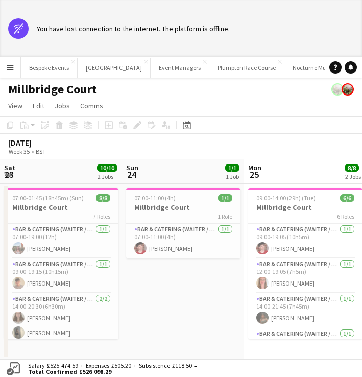 Image resolution: width=362 pixels, height=377 pixels. Describe the element at coordinates (15, 106) in the screenshot. I see `a: View` at that location.